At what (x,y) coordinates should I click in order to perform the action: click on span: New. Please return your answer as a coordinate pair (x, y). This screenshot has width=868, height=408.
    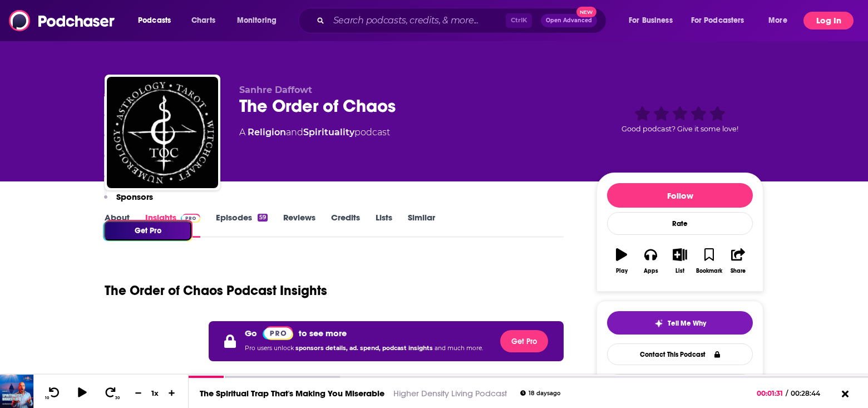
    Looking at the image, I should click on (587, 12).